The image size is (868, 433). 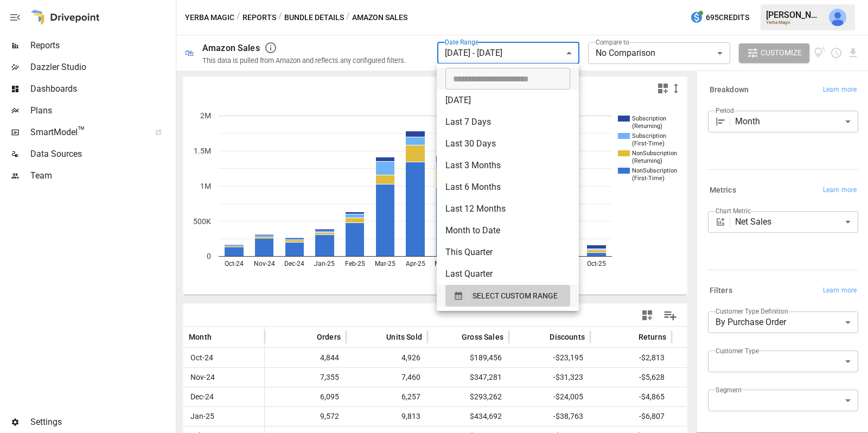 I want to click on button: SELECT CUSTOM RANGE, so click(x=508, y=296).